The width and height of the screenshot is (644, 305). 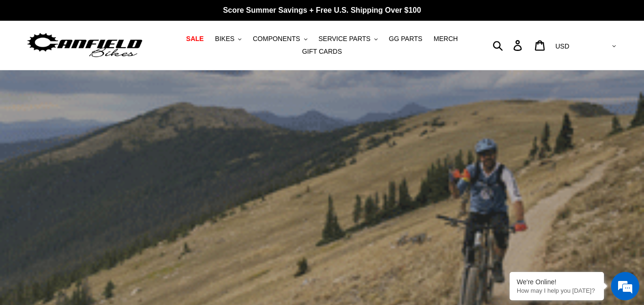 I want to click on a: GIFT CARDS, so click(x=322, y=52).